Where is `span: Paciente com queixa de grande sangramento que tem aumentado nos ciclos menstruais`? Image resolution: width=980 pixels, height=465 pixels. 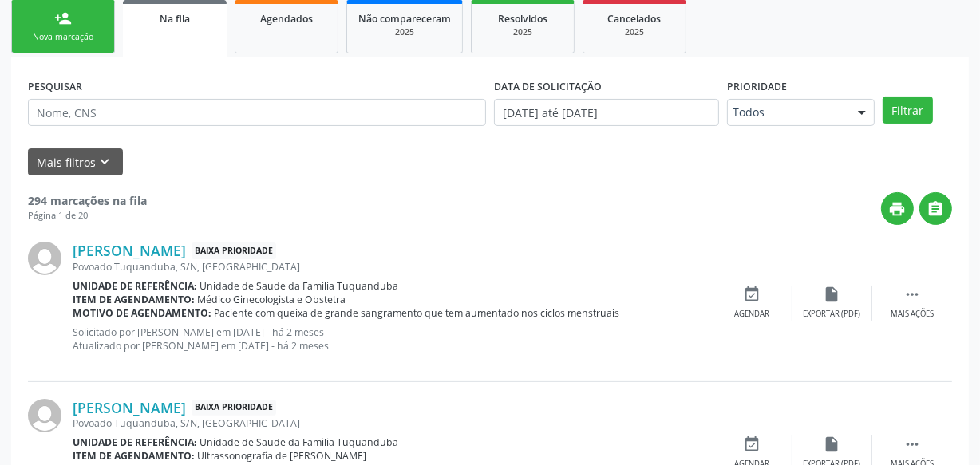
span: Paciente com queixa de grande sangramento que tem aumentado nos ciclos menstruais is located at coordinates (417, 313).